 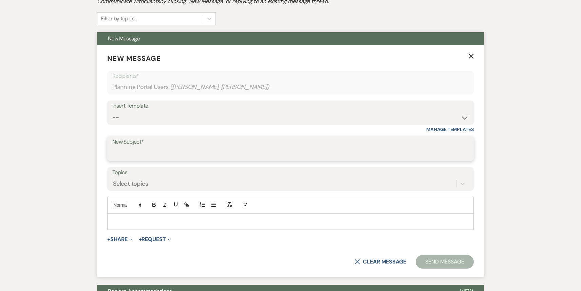 I want to click on button: Request, so click(x=155, y=239).